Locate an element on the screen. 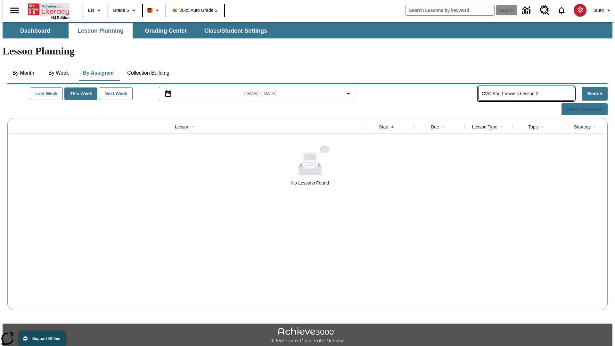  div: Lesson Type is located at coordinates (484, 127).